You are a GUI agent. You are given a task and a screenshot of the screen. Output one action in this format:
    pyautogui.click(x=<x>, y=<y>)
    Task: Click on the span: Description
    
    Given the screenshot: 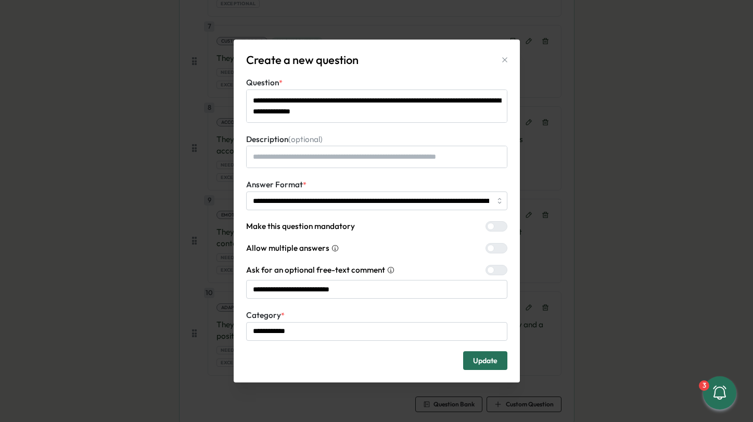 What is the action you would take?
    pyautogui.click(x=284, y=139)
    